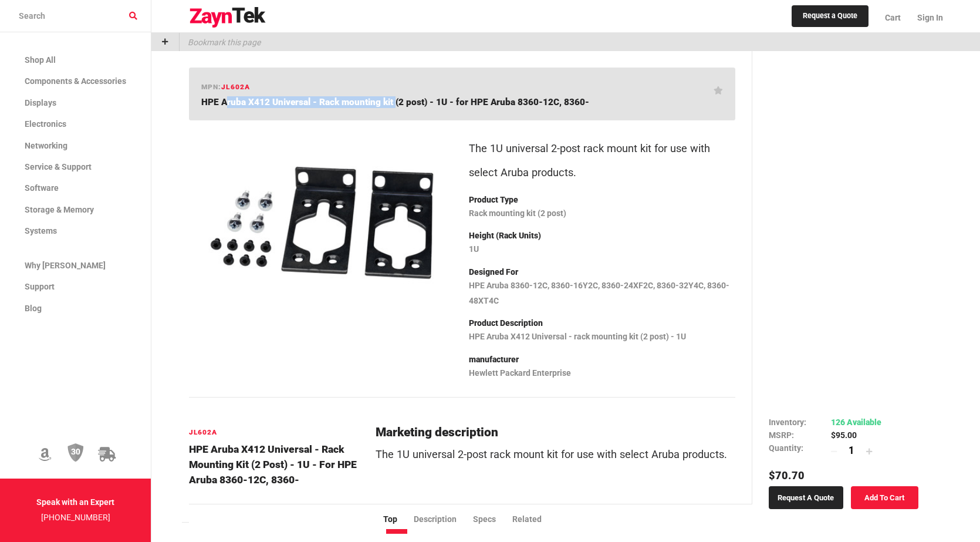 This screenshot has height=542, width=980. What do you see at coordinates (892, 18) in the screenshot?
I see `a: Cart` at bounding box center [892, 18].